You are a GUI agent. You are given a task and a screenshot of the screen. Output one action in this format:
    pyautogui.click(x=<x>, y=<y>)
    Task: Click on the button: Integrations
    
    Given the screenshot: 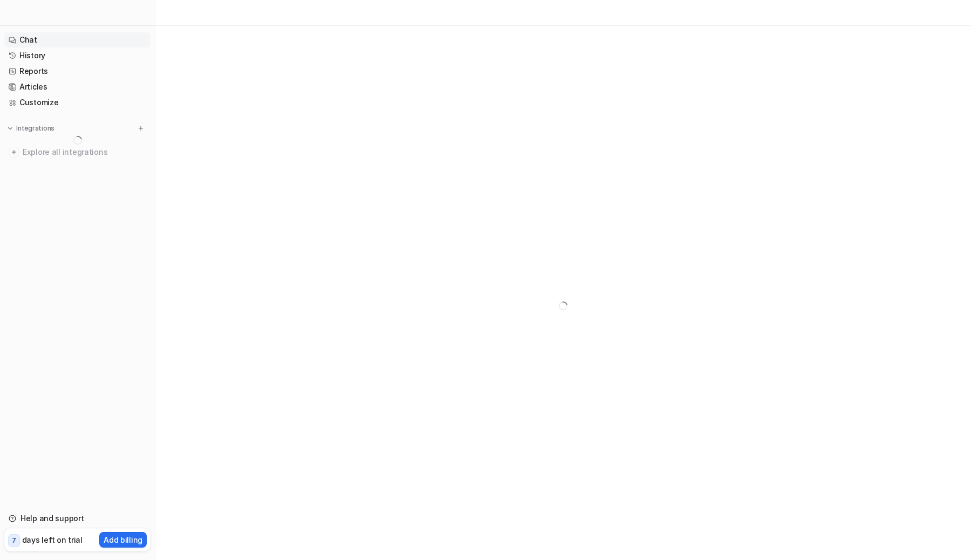 What is the action you would take?
    pyautogui.click(x=31, y=128)
    